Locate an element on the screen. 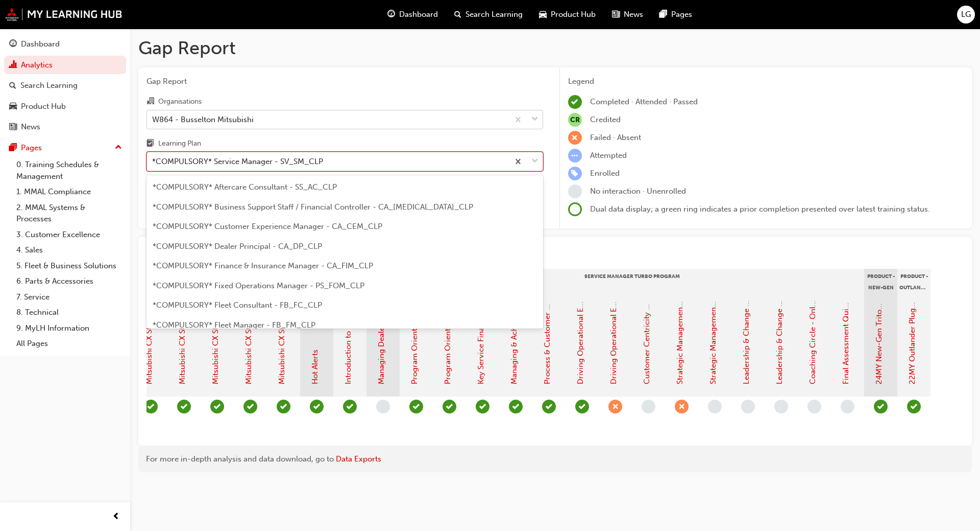 The width and height of the screenshot is (980, 531). span: Credited is located at coordinates (605, 119).